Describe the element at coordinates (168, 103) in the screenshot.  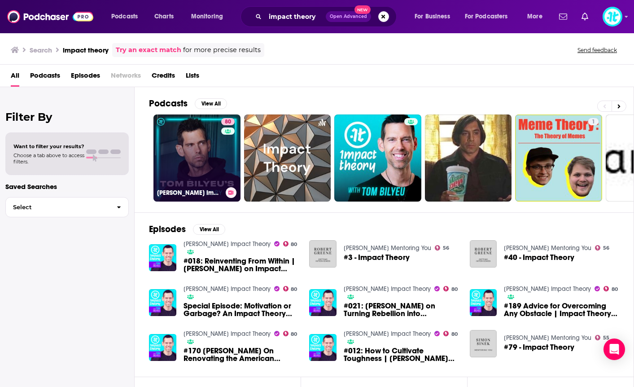
I see `h2: Podcasts` at that location.